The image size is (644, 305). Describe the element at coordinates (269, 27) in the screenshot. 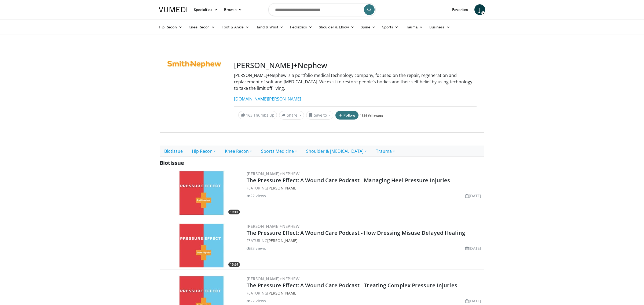

I see `a: Hand & Wrist` at that location.